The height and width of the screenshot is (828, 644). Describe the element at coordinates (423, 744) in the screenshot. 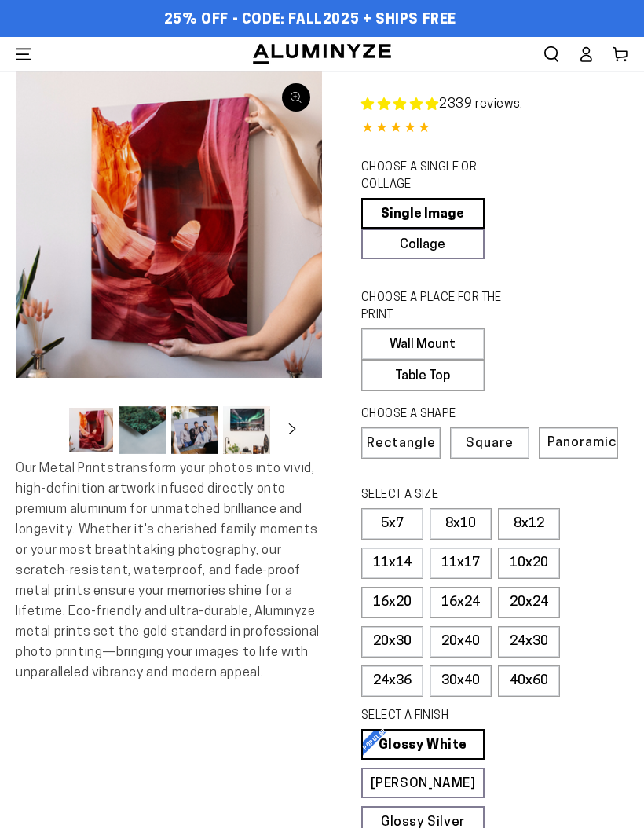

I see `a: Glossy White` at that location.